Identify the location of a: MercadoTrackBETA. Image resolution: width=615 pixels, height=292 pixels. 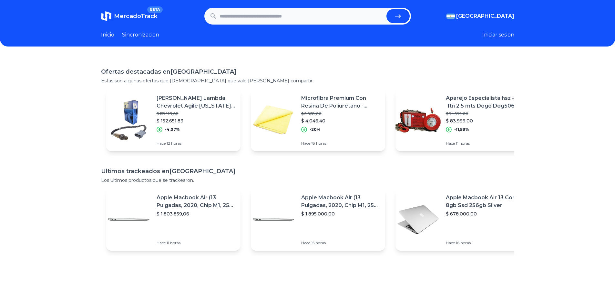
(129, 16).